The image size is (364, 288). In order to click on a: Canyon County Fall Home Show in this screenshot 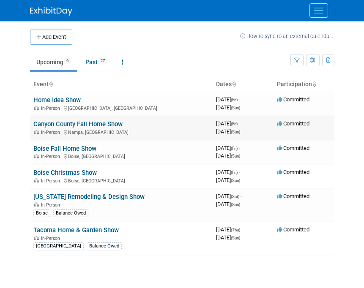, I will do `click(78, 124)`.